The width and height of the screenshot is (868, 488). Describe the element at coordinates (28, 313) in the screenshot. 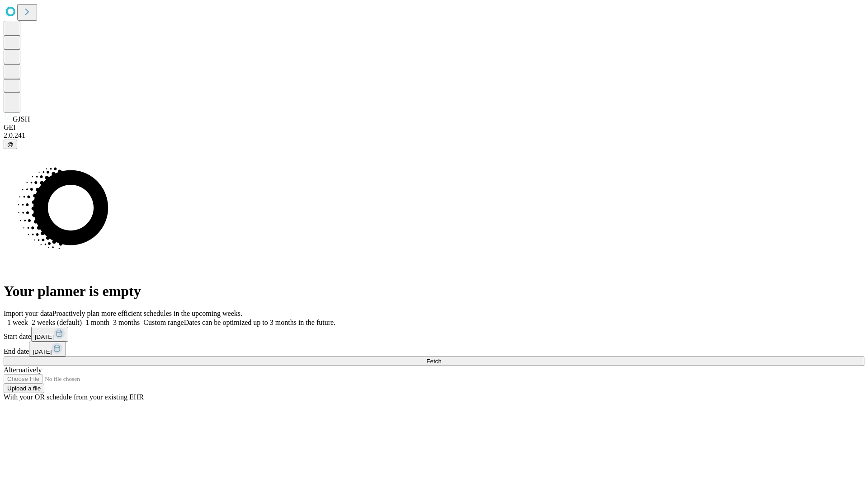

I see `span: Import your data` at that location.